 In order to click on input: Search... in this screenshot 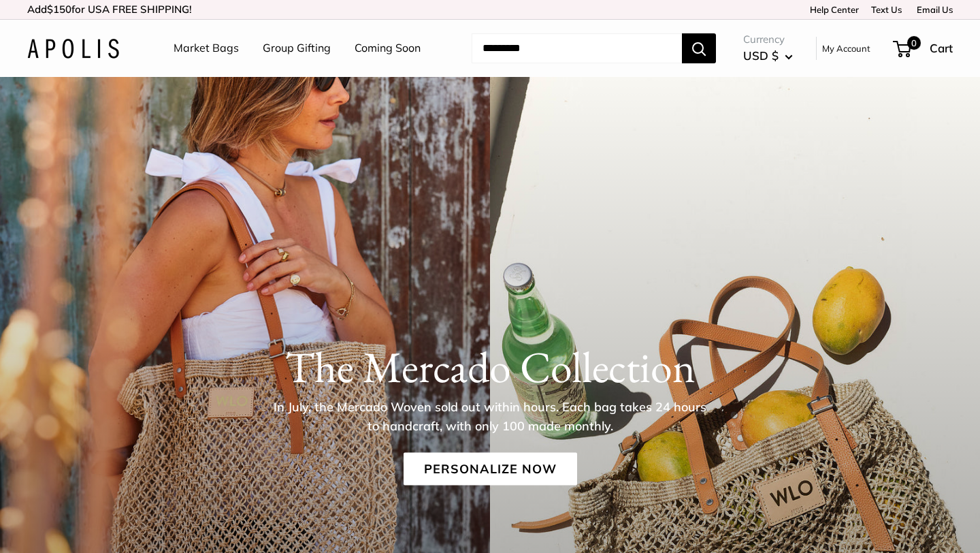, I will do `click(577, 48)`.